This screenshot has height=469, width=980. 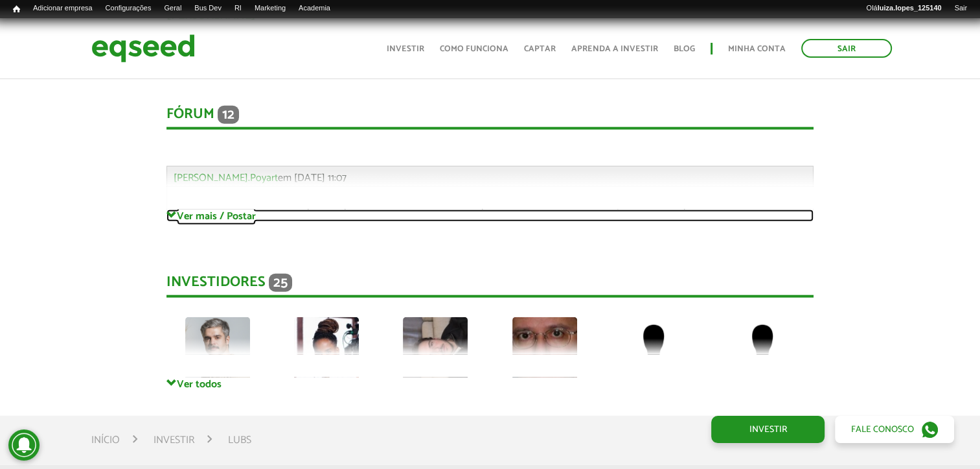 I want to click on img: picture-127619-1750805258.jpg, so click(x=435, y=350).